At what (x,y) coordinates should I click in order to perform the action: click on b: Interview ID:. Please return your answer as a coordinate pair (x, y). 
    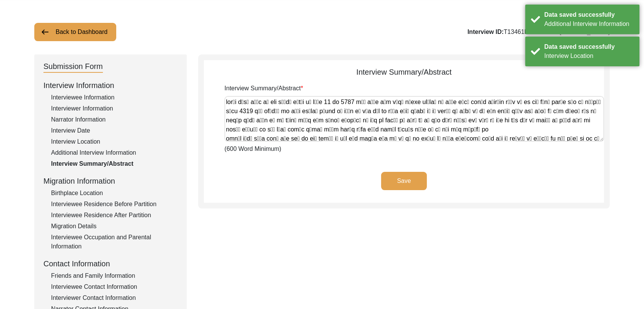
    Looking at the image, I should click on (486, 32).